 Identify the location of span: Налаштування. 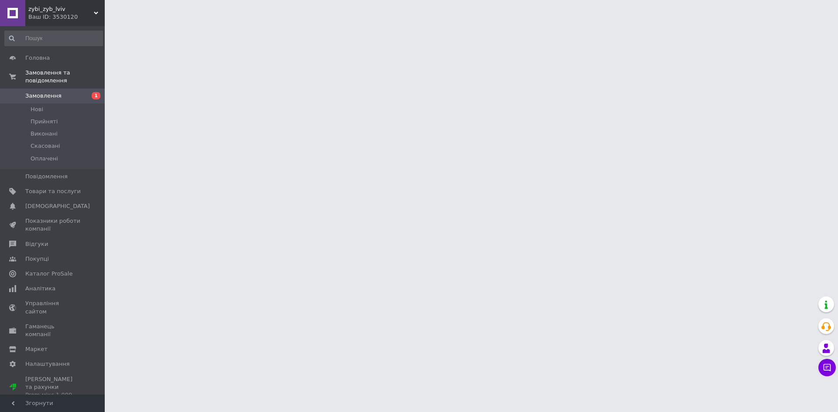
(48, 364).